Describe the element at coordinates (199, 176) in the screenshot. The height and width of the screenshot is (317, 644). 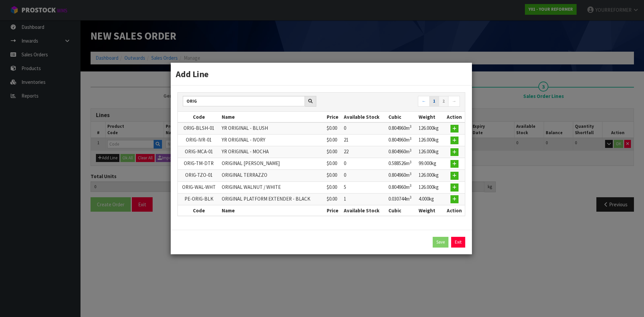
I see `td: ORIG-TZO-01` at that location.